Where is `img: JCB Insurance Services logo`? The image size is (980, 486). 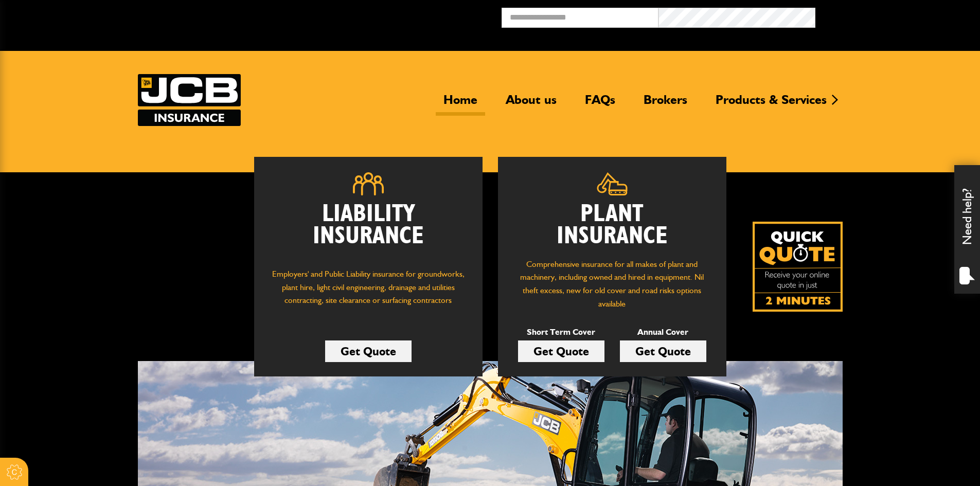 img: JCB Insurance Services logo is located at coordinates (190, 100).